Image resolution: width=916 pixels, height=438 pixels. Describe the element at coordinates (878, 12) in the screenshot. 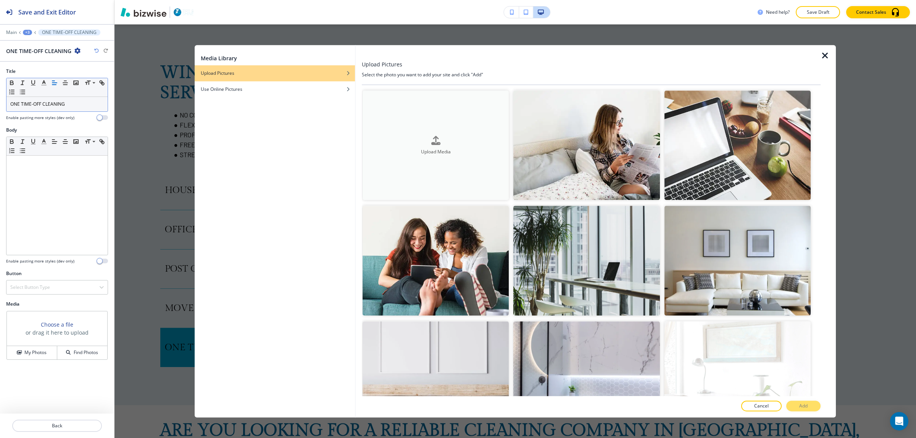

I see `button: Contact Sales` at that location.